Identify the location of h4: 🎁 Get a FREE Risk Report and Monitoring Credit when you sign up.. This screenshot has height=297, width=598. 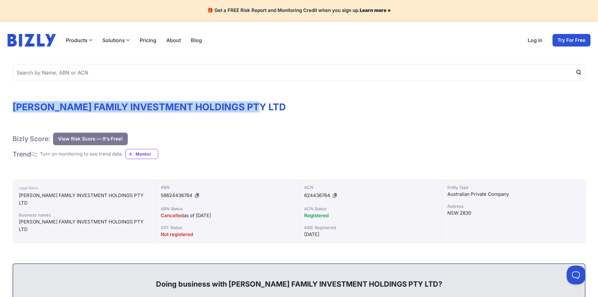
(299, 10).